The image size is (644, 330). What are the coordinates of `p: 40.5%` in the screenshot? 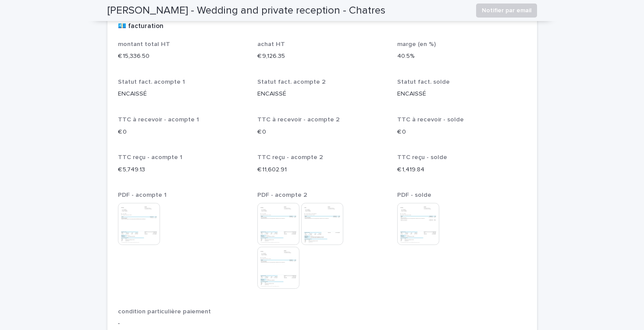 It's located at (461, 56).